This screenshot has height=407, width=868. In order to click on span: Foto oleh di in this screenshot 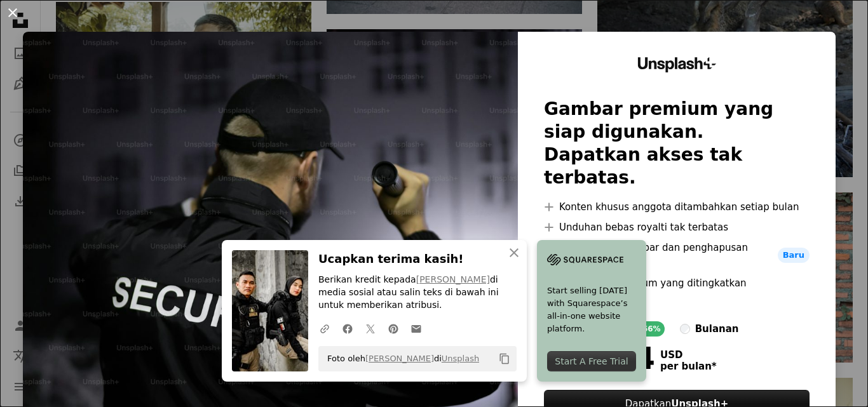, I will do `click(400, 359)`.